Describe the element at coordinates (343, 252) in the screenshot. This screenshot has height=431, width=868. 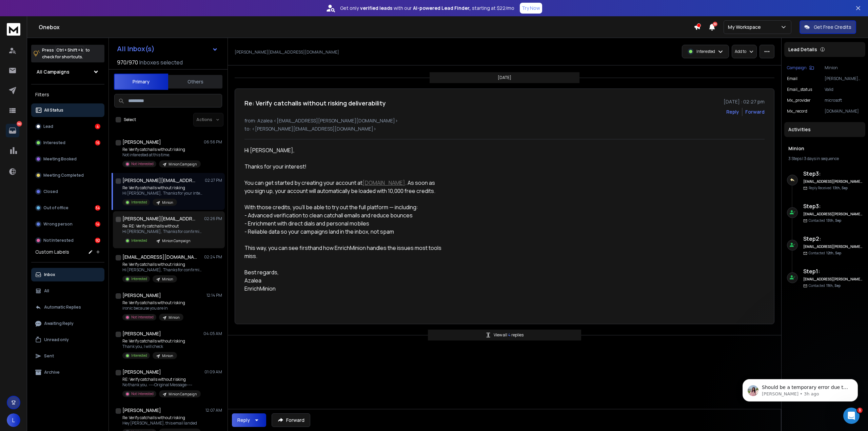
I see `div: This way, you can see firsthand how EnrichMinion handles the issues most tools miss.` at that location.